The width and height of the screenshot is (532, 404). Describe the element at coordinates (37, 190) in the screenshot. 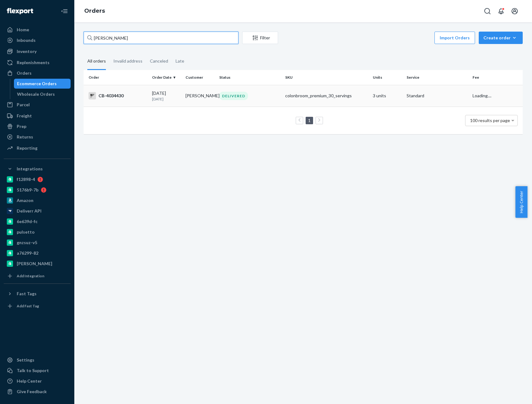

I see `a: 5176b9-7b` at that location.